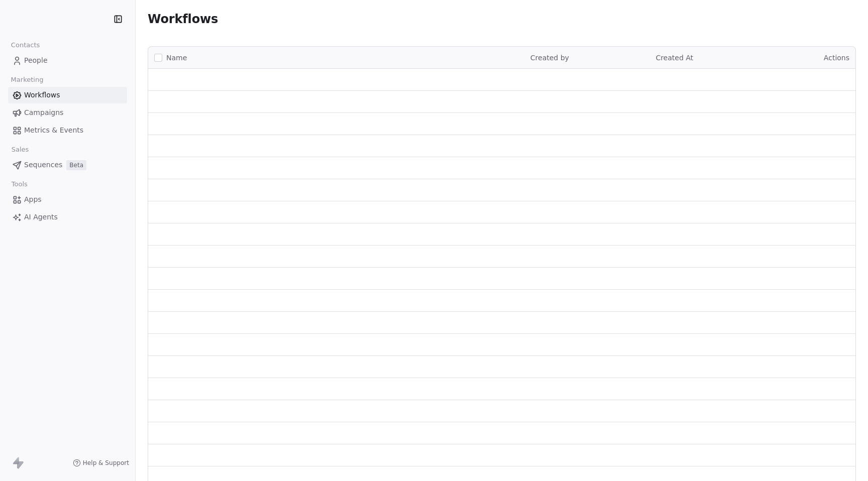  What do you see at coordinates (76, 165) in the screenshot?
I see `span: Beta` at bounding box center [76, 165].